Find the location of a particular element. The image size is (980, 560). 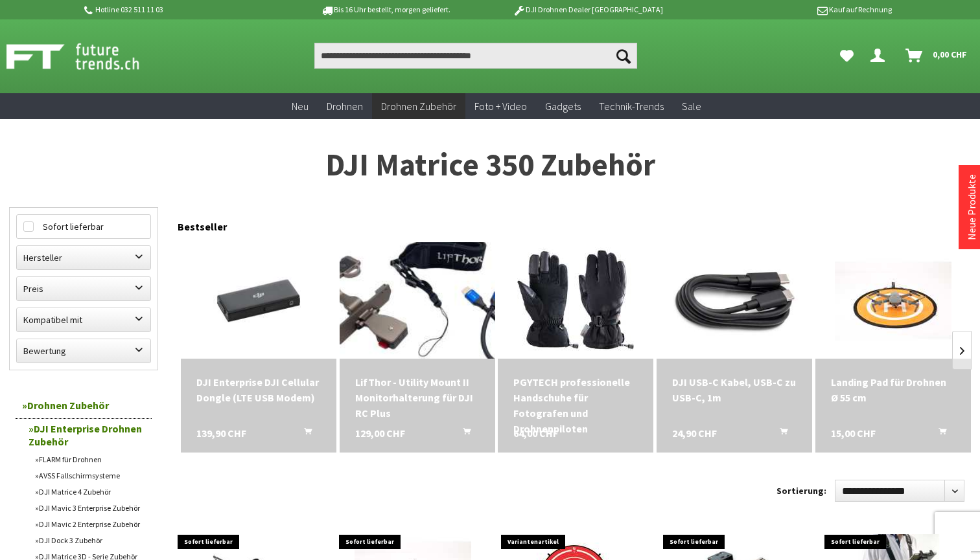

a: Meine Favoriten is located at coordinates (846, 56).